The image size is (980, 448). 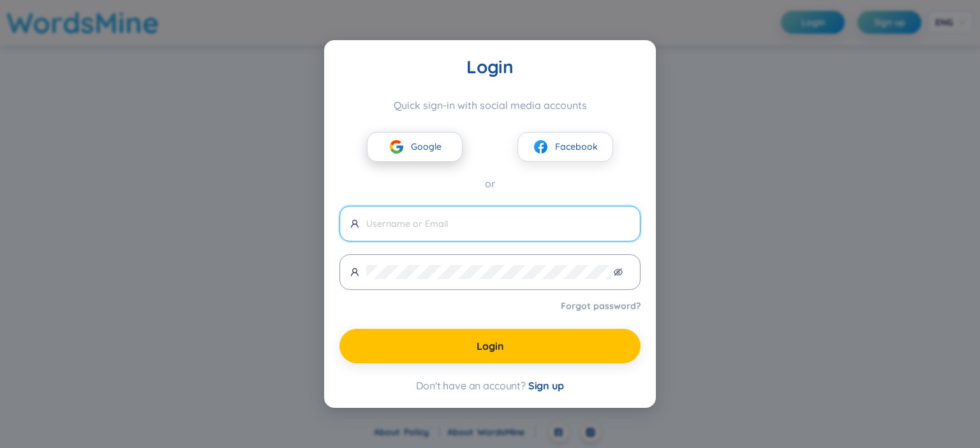 What do you see at coordinates (415, 147) in the screenshot?
I see `button: googleGoogle` at bounding box center [415, 147].